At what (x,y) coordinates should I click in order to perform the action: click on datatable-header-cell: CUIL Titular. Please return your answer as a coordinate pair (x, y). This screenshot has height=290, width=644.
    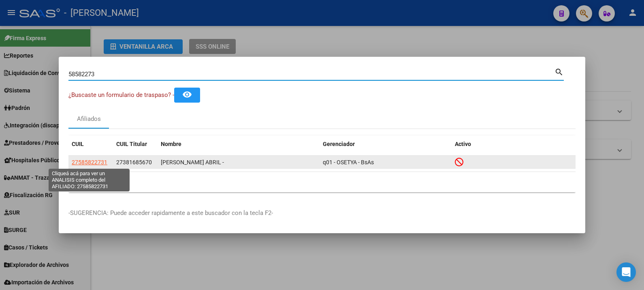
    Looking at the image, I should click on (135, 144).